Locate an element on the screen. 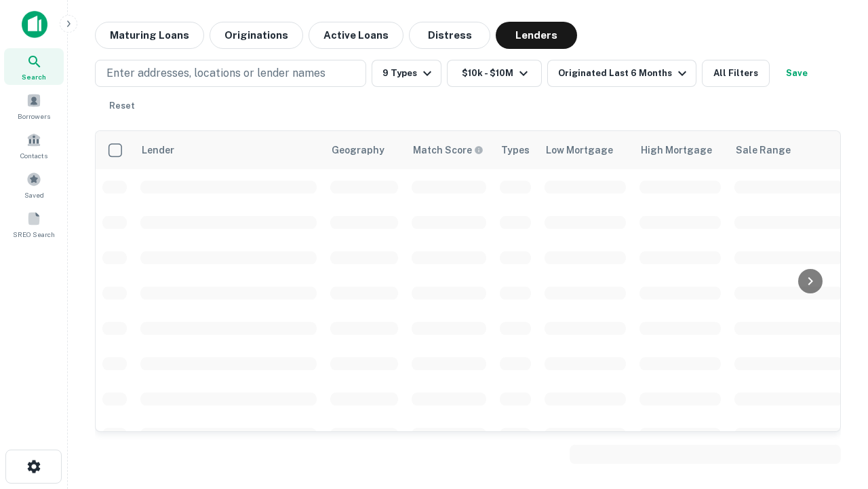 The height and width of the screenshot is (489, 868). img: capitalize-icon.png is located at coordinates (34, 24).